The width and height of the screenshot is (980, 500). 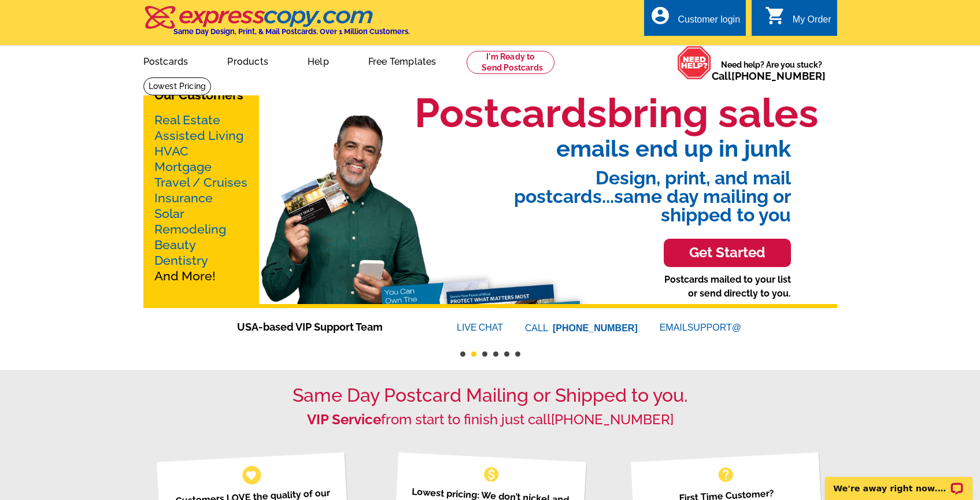 What do you see at coordinates (496, 354) in the screenshot?
I see `button: 4 of 6` at bounding box center [496, 354].